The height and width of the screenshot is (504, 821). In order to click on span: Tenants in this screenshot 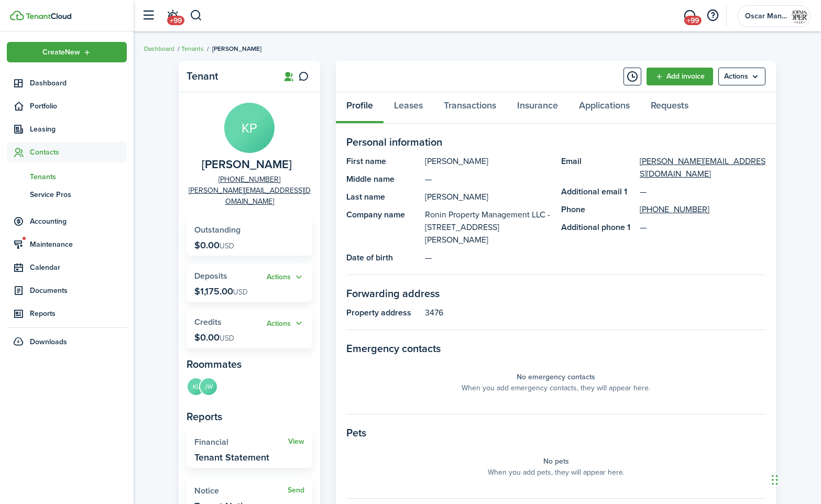, I will do `click(78, 176)`.